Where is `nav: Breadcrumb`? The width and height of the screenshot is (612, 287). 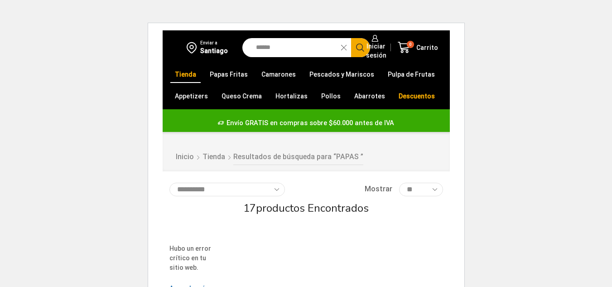 nav: Breadcrumb is located at coordinates (269, 151).